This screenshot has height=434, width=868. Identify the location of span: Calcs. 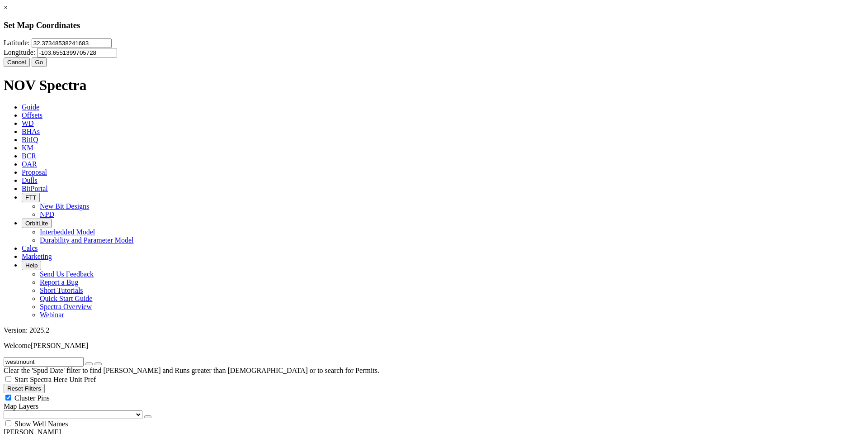
(30, 248).